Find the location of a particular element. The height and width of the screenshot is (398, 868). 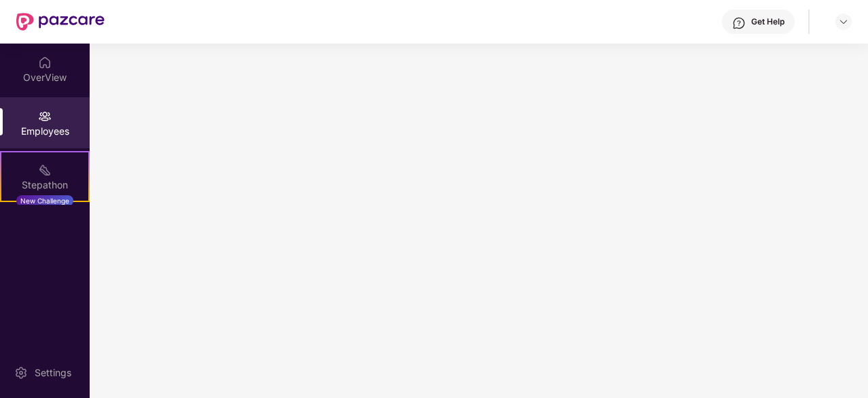

div: Get Help is located at coordinates (767, 22).